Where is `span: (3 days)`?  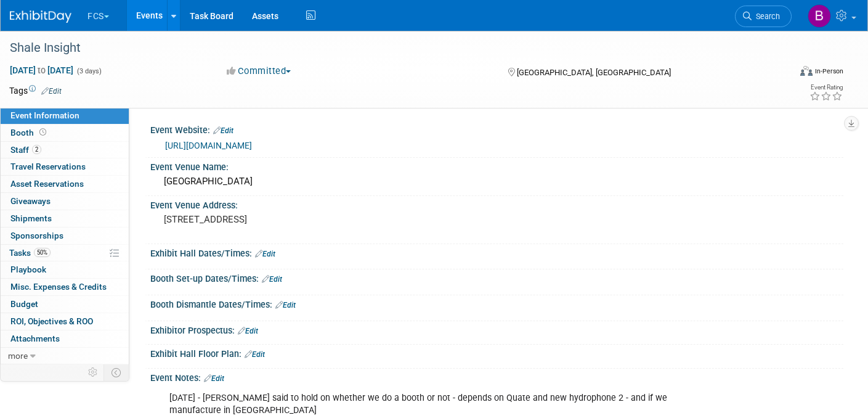
span: (3 days) is located at coordinates (89, 71).